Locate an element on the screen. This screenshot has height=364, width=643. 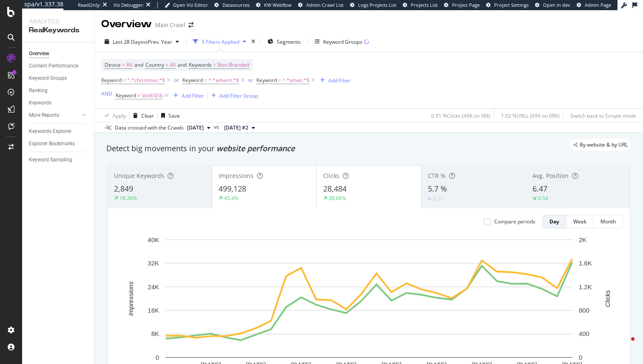
span: Keywords is located at coordinates (200, 65).